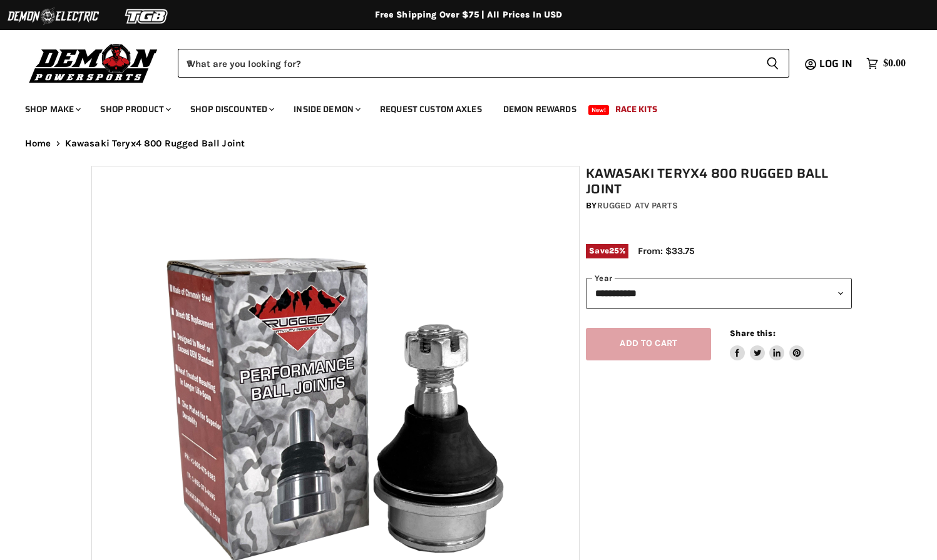 The image size is (937, 560). I want to click on a: Rugged ATV Parts, so click(637, 206).